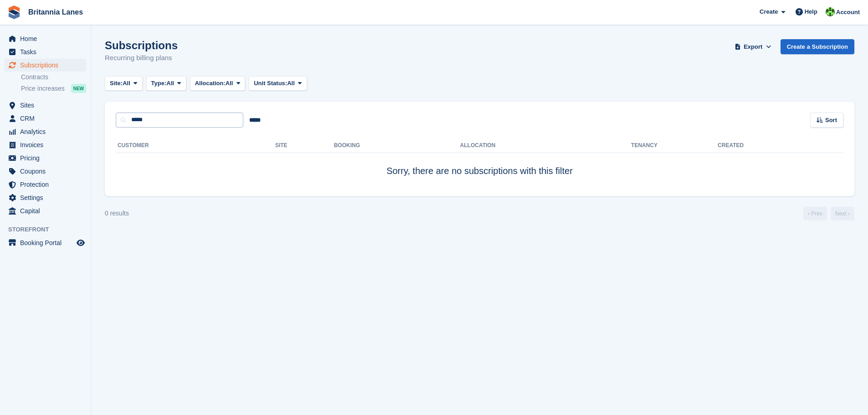 This screenshot has height=415, width=868. Describe the element at coordinates (815, 213) in the screenshot. I see `a: Previous` at that location.